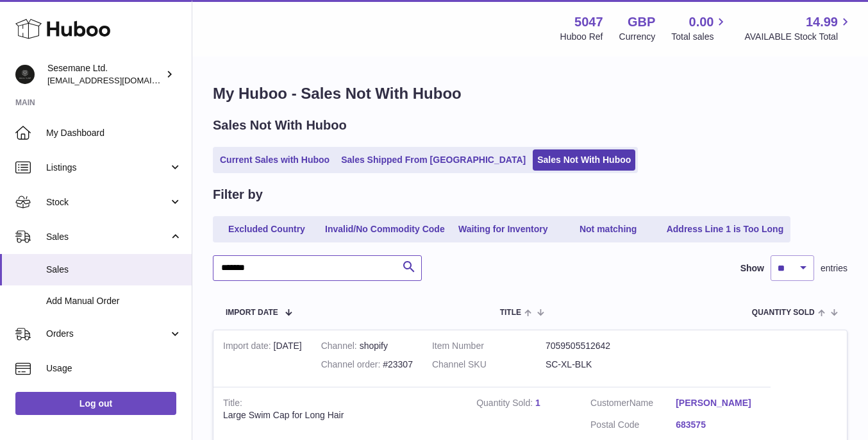 The width and height of the screenshot is (868, 440). What do you see at coordinates (633, 405) in the screenshot?
I see `dt: Name` at bounding box center [633, 405].